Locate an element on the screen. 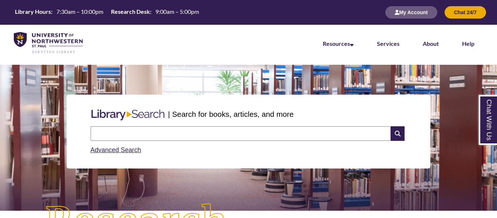 This screenshot has width=497, height=218. i: Search is located at coordinates (397, 133).